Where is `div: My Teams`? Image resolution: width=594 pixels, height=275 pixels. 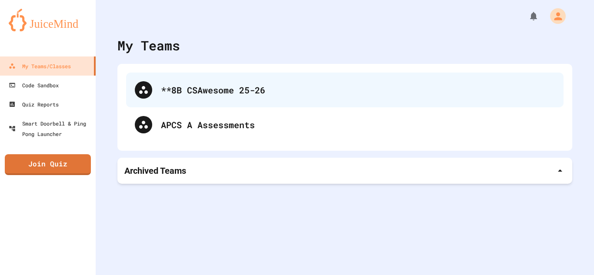 div: My Teams is located at coordinates (149, 45).